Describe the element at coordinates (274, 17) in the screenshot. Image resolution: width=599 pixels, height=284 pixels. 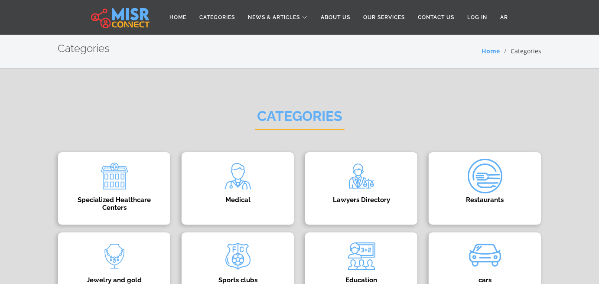
I see `span: News & Articles` at that location.